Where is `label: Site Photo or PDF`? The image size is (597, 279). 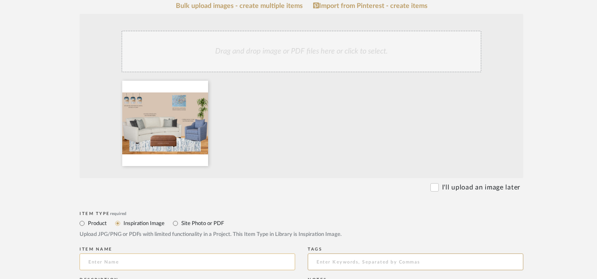
label: Site Photo or PDF is located at coordinates (202, 223).